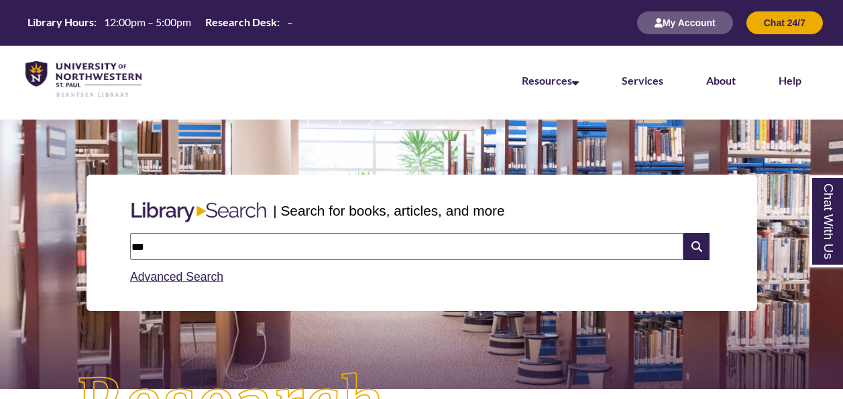 This screenshot has width=843, height=399. I want to click on a: Chat 24/7, so click(785, 22).